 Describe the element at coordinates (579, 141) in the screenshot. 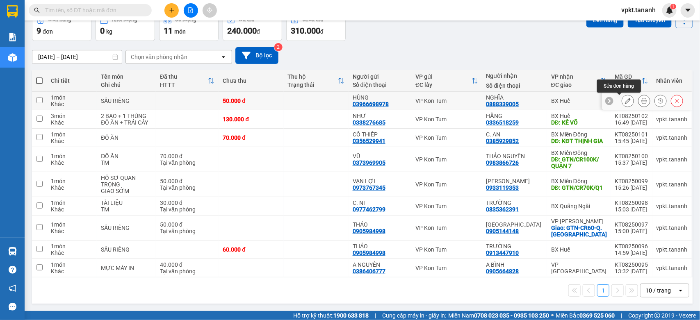

I see `div: DĐ: KĐT THỊNH GIA` at that location.